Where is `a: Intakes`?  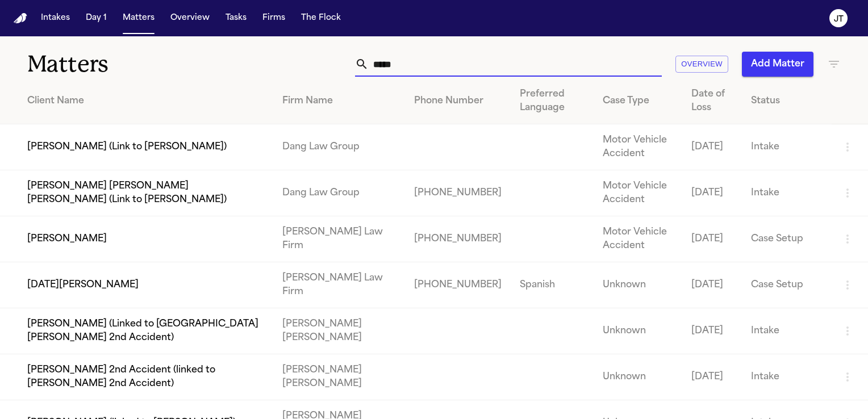
a: Intakes is located at coordinates (55, 18).